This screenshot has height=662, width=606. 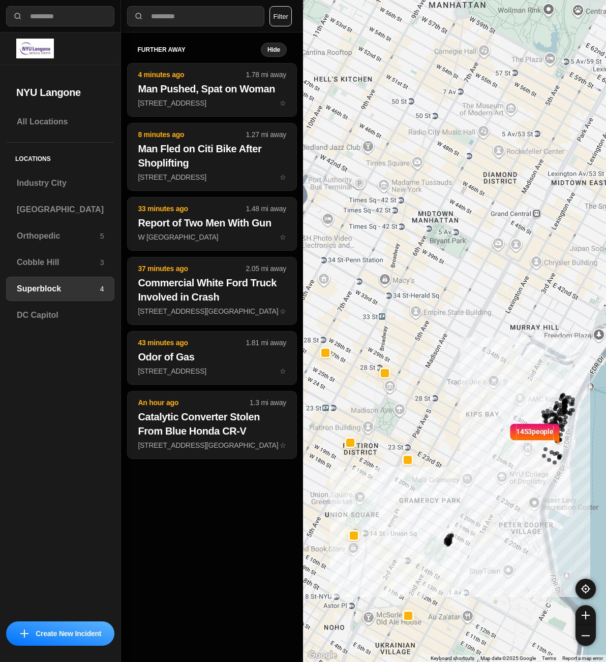 I want to click on p: Create New Incident, so click(x=68, y=634).